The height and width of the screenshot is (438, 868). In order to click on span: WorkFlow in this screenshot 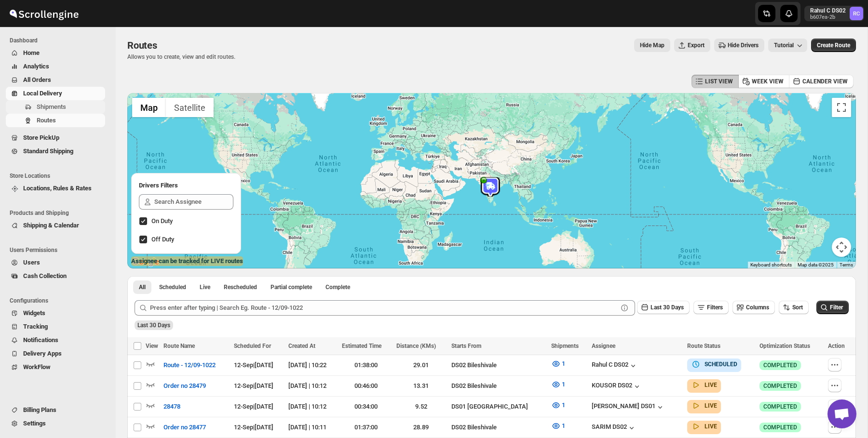, I will do `click(37, 367)`.